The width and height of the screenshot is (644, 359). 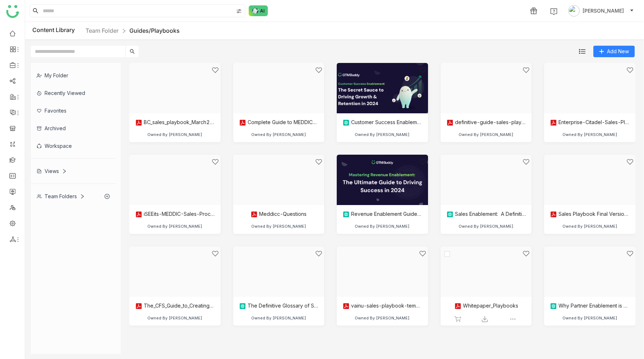 I want to click on div: The_CFS_Guide_to_Creating_a_Sales_PlayBook-1, so click(x=175, y=306).